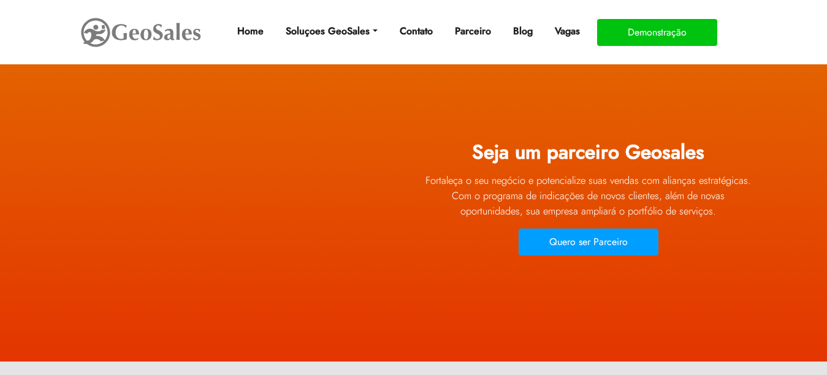 This screenshot has width=827, height=375. I want to click on a: Home, so click(250, 31).